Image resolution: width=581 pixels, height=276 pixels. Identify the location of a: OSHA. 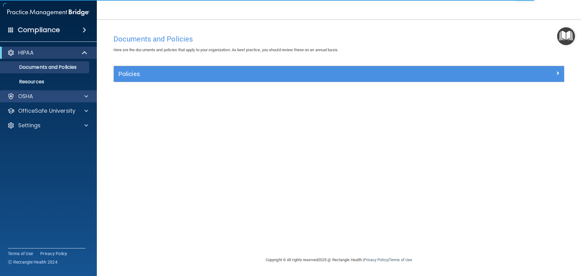
(48, 96).